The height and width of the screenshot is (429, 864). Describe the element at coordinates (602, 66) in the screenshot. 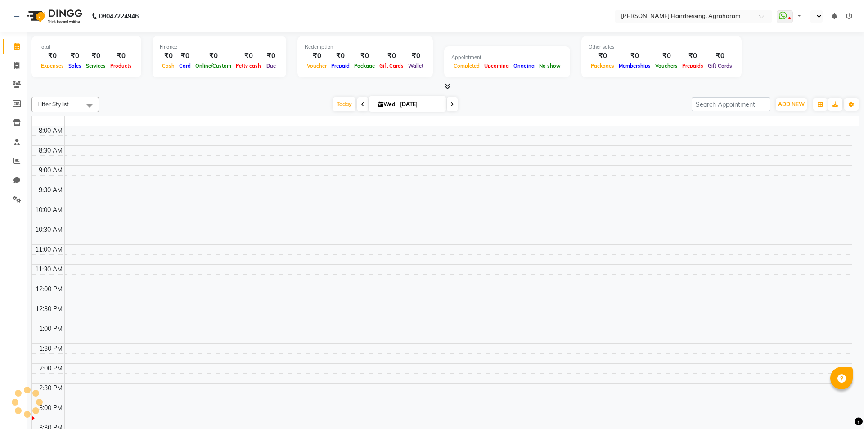

I see `span: Packages` at that location.